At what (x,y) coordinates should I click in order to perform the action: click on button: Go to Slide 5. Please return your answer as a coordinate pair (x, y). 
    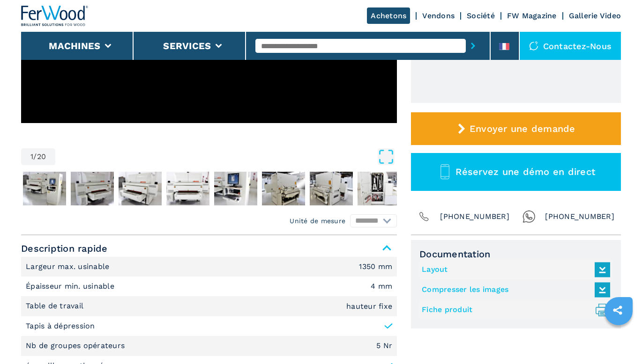
    Looking at the image, I should click on (188, 189).